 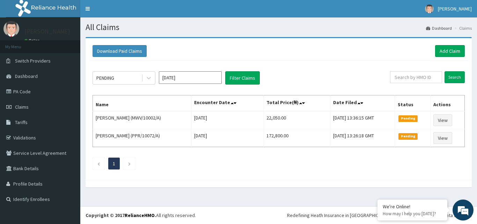 I want to click on th: Date Filed, so click(x=362, y=103).